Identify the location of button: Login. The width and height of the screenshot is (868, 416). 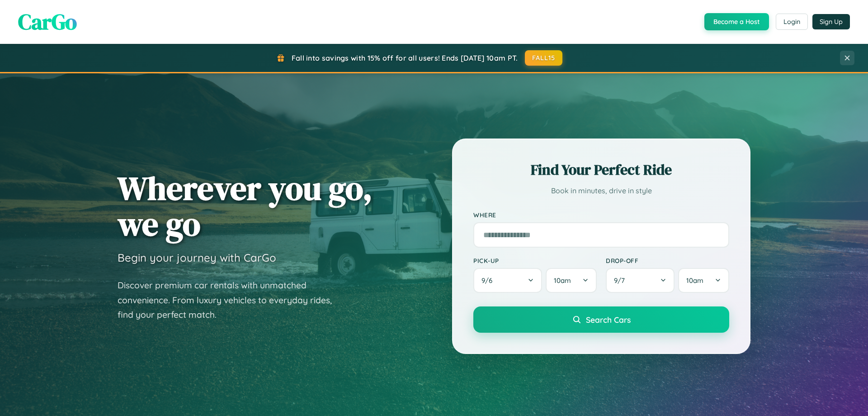
(791, 22).